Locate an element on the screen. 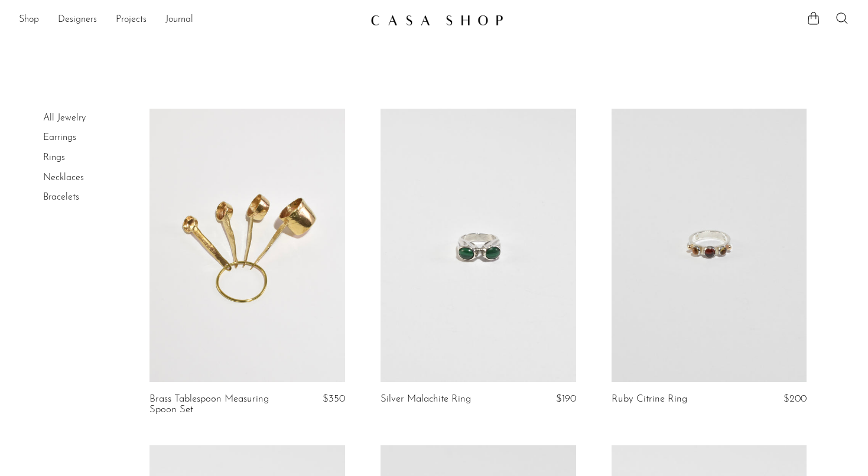  nav: Desktop navigation is located at coordinates (190, 20).